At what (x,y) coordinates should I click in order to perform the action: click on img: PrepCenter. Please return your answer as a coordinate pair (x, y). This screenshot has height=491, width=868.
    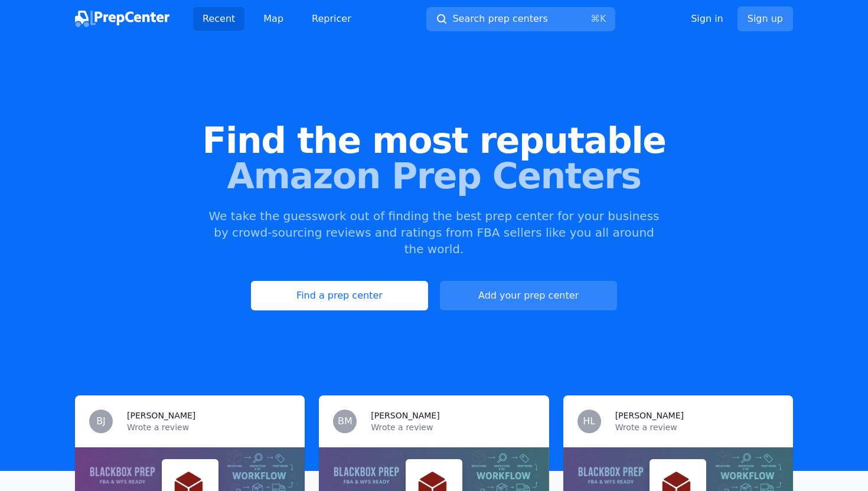
    Looking at the image, I should click on (122, 19).